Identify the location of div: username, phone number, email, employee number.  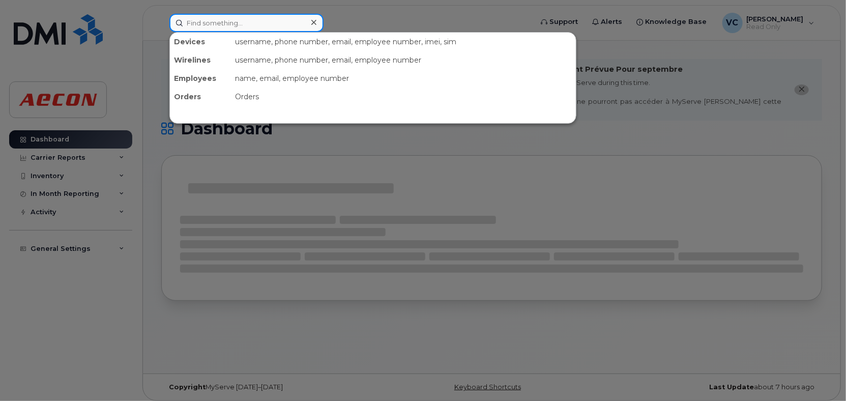
(403, 60).